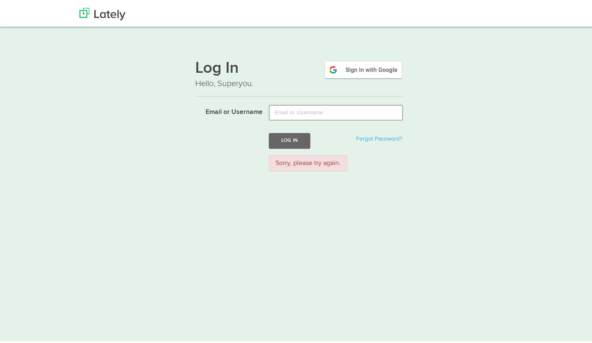 The image size is (592, 343). Describe the element at coordinates (299, 67) in the screenshot. I see `h1: Log In` at that location.